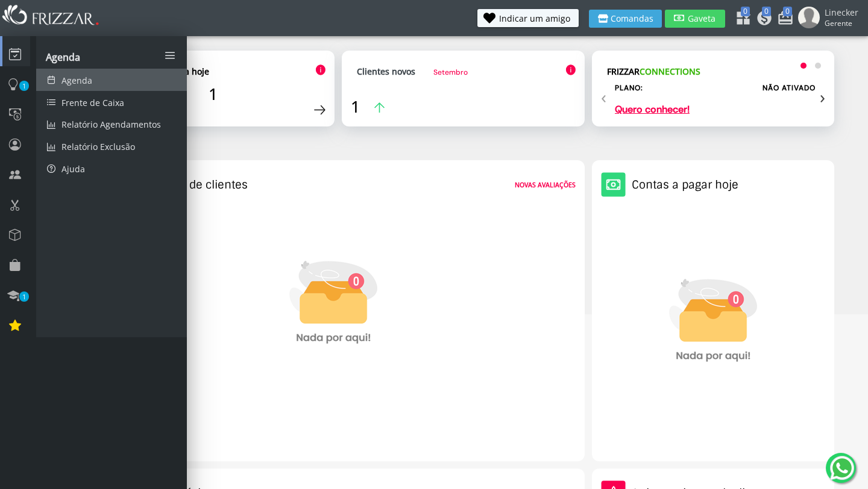 The height and width of the screenshot is (489, 868). Describe the element at coordinates (412, 71) in the screenshot. I see `a: Clientes novosSetembro` at that location.